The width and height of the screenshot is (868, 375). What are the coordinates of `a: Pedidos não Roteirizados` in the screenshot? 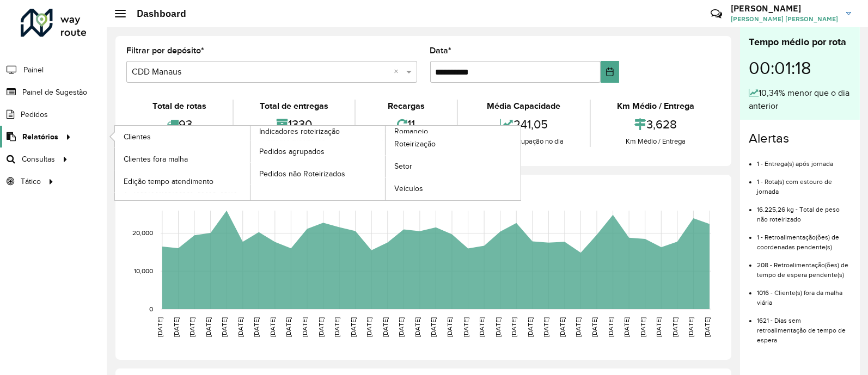 It's located at (318, 174).